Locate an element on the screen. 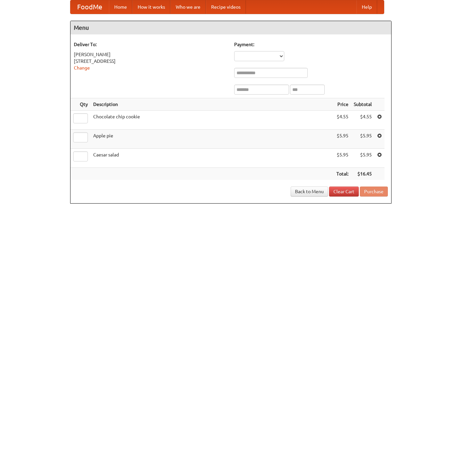 The width and height of the screenshot is (454, 473). th: Total: is located at coordinates (343, 174).